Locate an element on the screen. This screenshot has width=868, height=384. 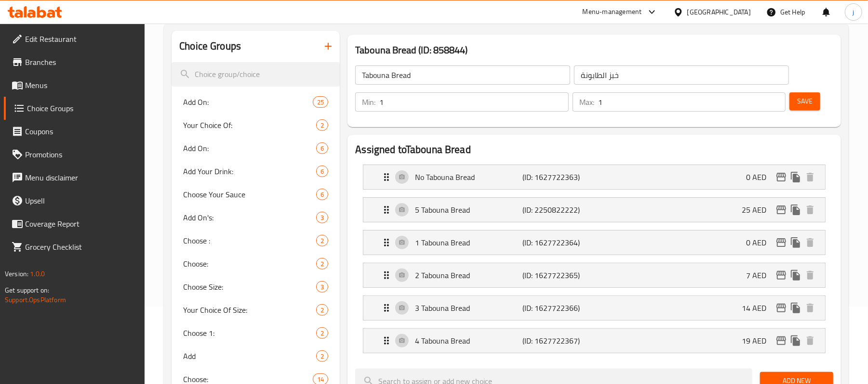
p: Max: is located at coordinates (586, 102).